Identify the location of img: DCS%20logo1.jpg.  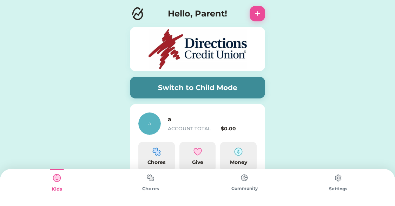
(198, 49).